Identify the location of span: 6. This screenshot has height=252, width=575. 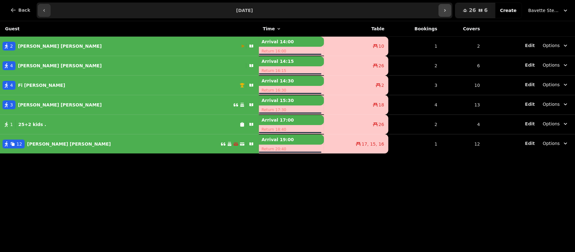
(486, 10).